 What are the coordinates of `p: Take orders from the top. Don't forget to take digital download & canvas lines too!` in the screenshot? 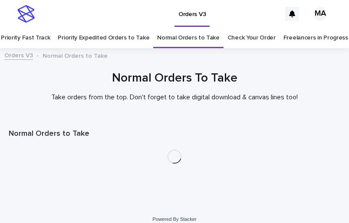 It's located at (175, 97).